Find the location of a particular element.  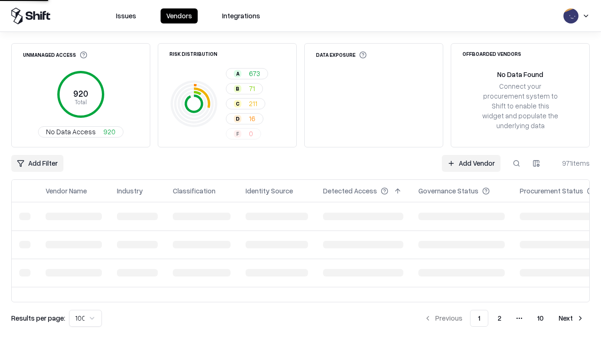

div: Risk Distribution is located at coordinates (194, 54).